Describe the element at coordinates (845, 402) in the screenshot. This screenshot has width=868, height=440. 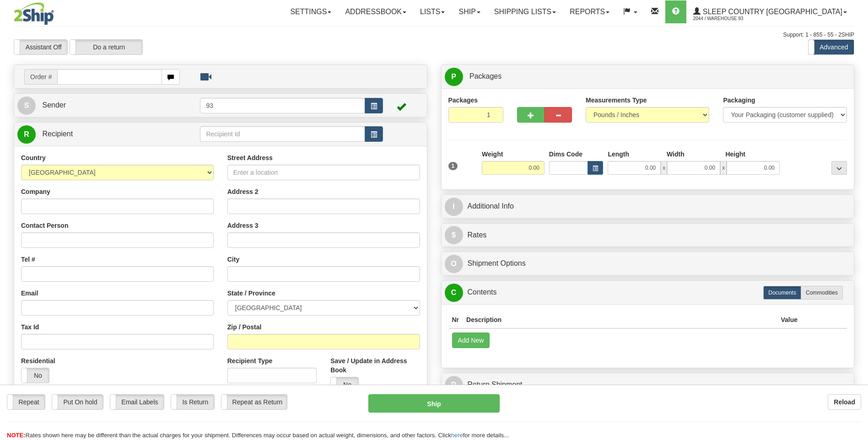
I see `button: Reload` at that location.